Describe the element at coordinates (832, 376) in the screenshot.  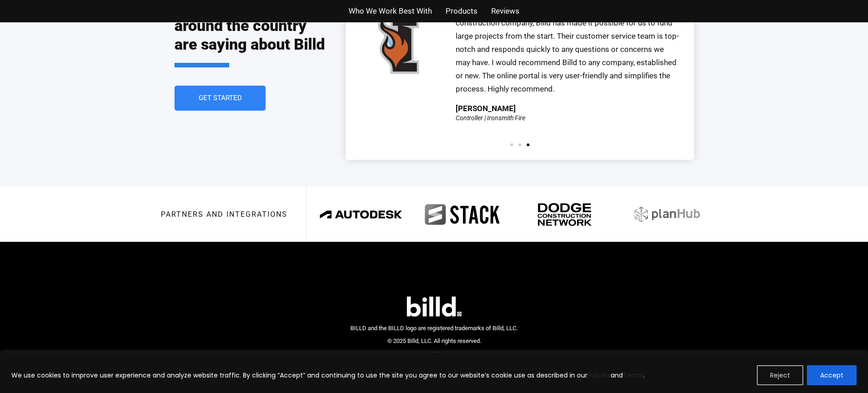
I see `button: Accept` at that location.